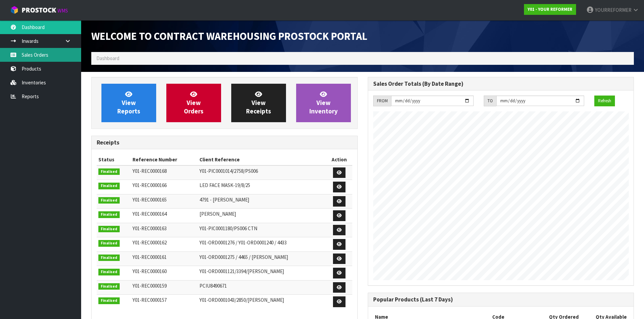 The image size is (644, 319). Describe the element at coordinates (604, 101) in the screenshot. I see `button: Refresh` at that location.